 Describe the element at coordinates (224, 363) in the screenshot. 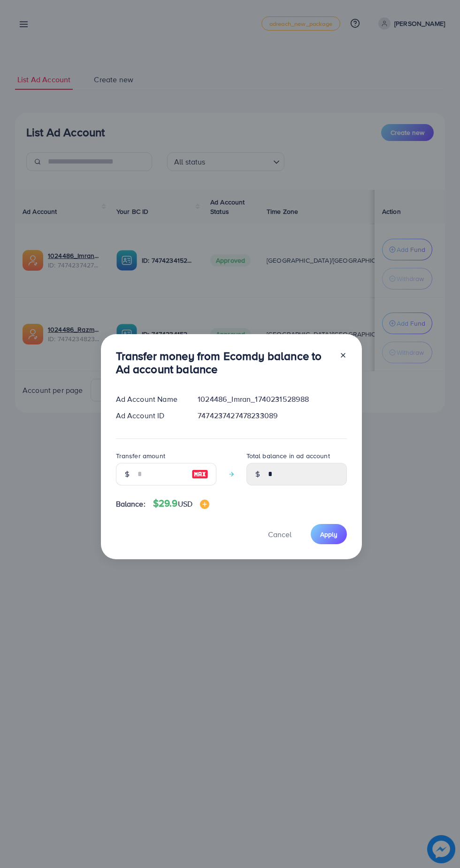

I see `h3: Transfer money from Ecomdy balance to Ad account balance` at that location.